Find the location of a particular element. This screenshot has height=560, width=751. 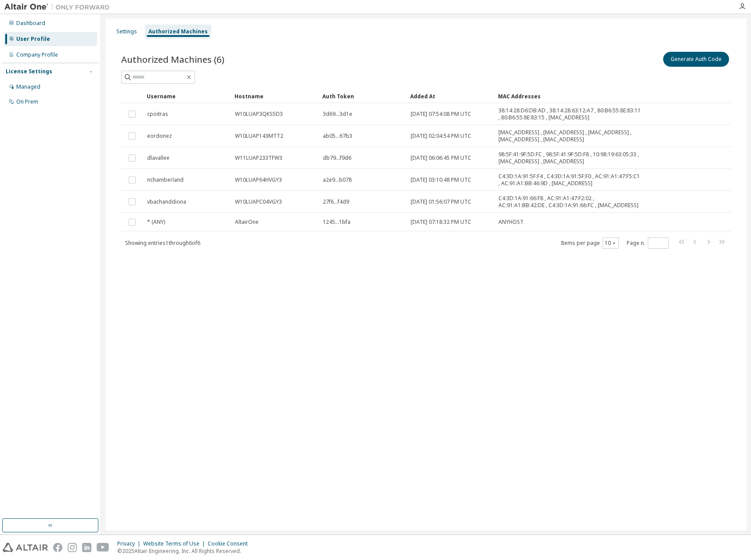

img: linkedin.svg is located at coordinates (87, 547).